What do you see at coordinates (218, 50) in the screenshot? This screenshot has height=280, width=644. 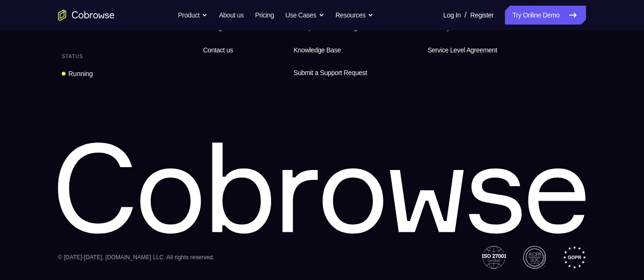 I see `a: Contact us` at bounding box center [218, 50].